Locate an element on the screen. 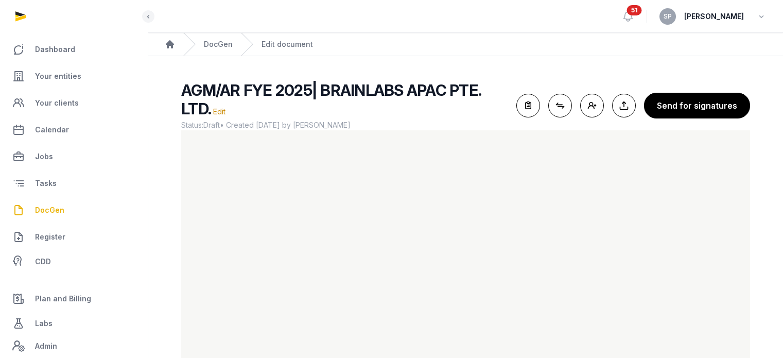 The image size is (783, 358). button: SP is located at coordinates (668, 16).